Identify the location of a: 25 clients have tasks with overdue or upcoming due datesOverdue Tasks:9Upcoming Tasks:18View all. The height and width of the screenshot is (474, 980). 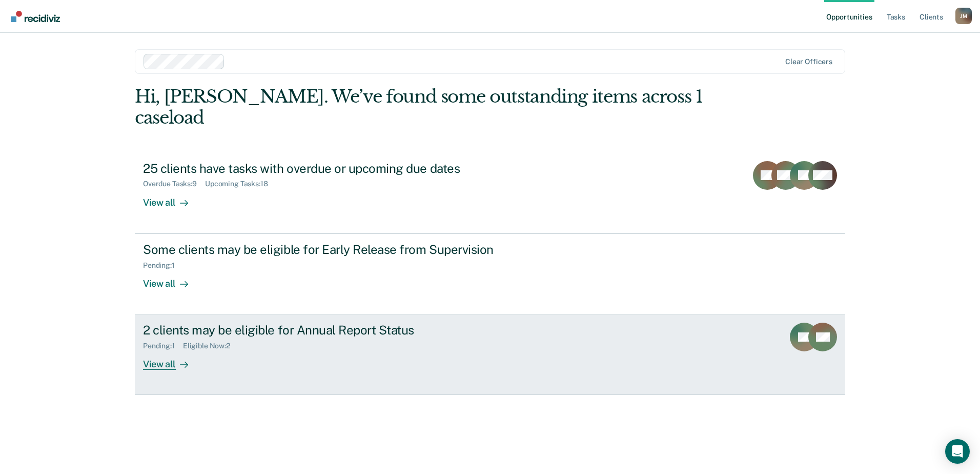
(490, 193).